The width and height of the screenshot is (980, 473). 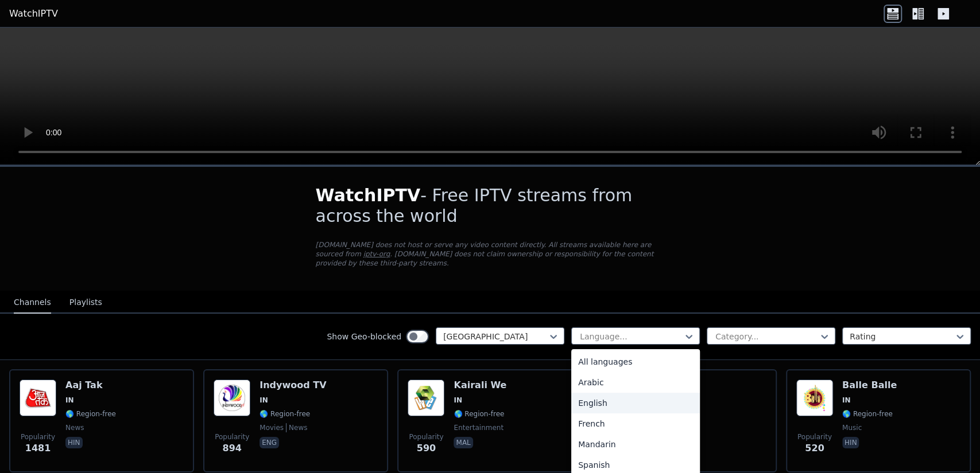 What do you see at coordinates (463, 443) in the screenshot?
I see `p: mal` at bounding box center [463, 443].